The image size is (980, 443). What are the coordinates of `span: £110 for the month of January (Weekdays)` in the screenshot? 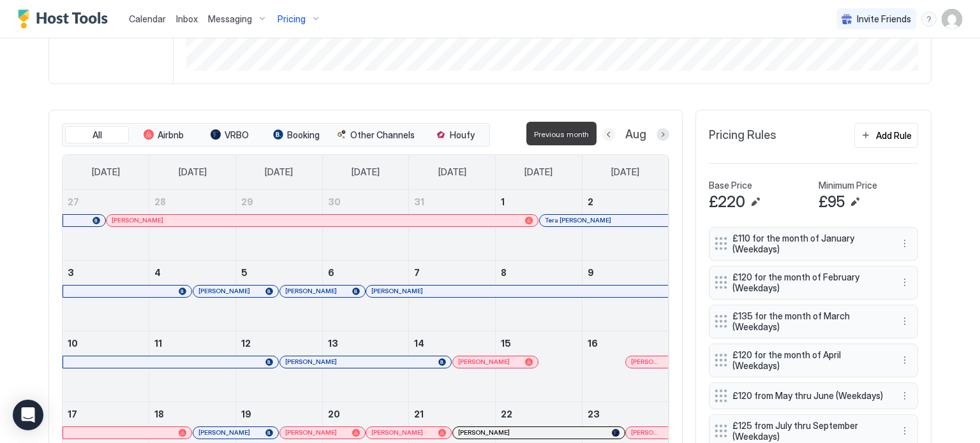 It's located at (808, 243).